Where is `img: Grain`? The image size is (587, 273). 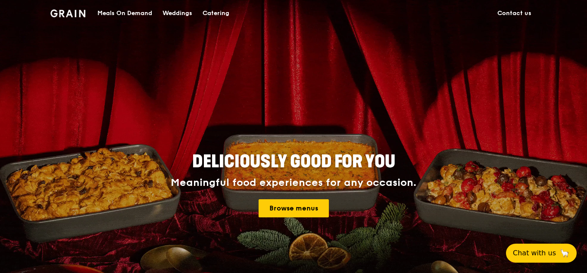 img: Grain is located at coordinates (68, 13).